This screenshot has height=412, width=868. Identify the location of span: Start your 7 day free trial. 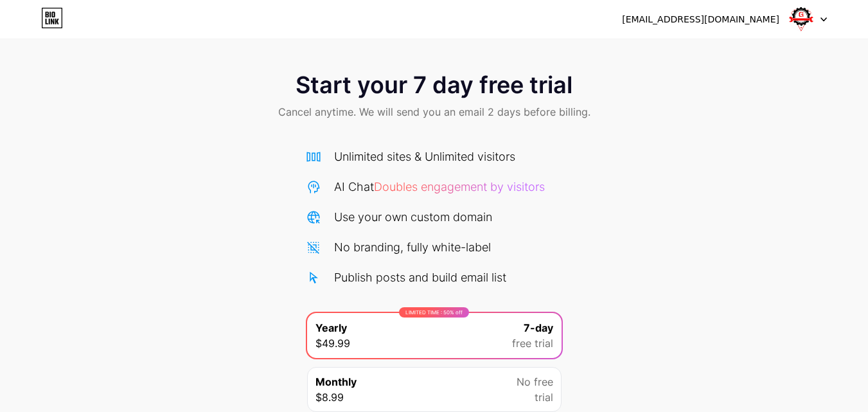
(434, 85).